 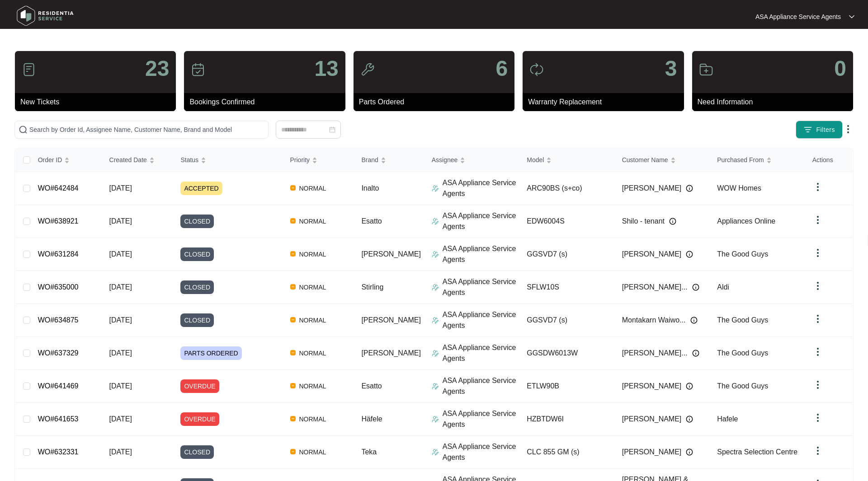 I want to click on td: ETLW90B, so click(x=567, y=386).